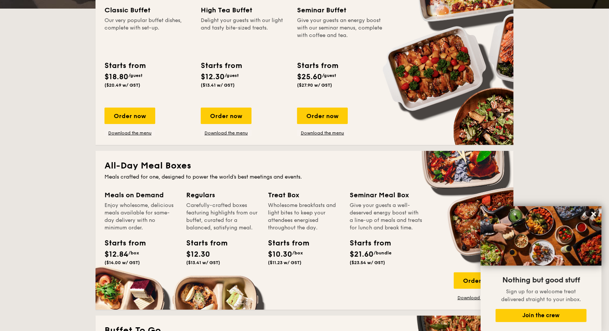  What do you see at coordinates (542, 295) in the screenshot?
I see `span: Sign up for a welcome treat delivered straight to your inbox.` at bounding box center [542, 295].